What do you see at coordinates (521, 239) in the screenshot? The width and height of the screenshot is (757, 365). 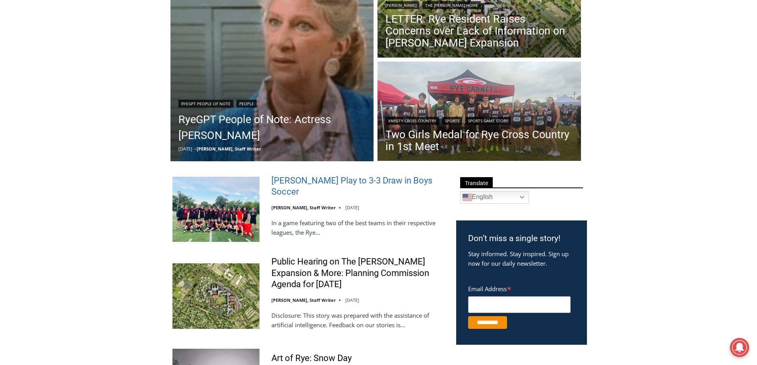 I see `h3: Don’t miss a single story!` at bounding box center [521, 239].